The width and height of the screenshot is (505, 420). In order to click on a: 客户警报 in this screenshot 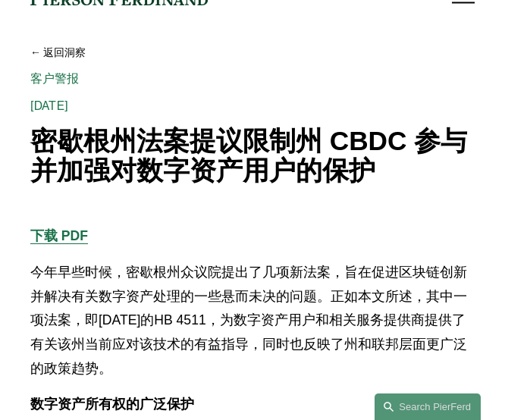, I will do `click(54, 78)`.